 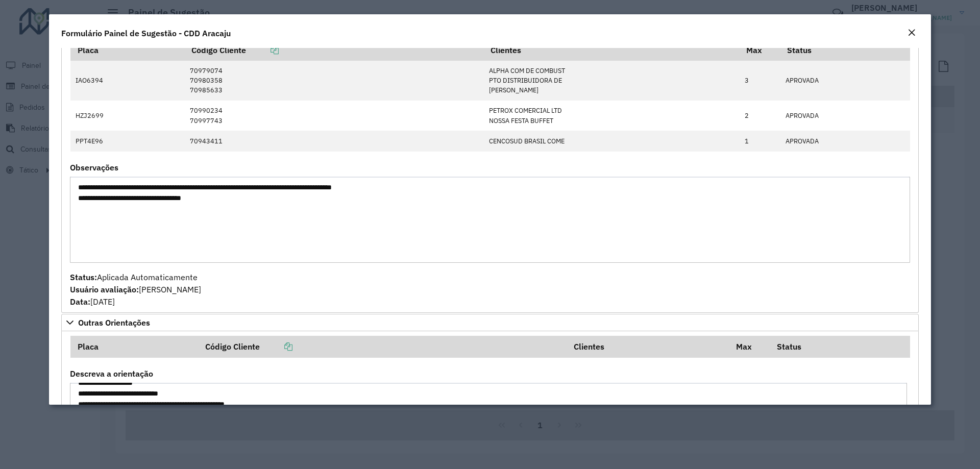 What do you see at coordinates (759, 80) in the screenshot?
I see `td: 3` at bounding box center [759, 80].